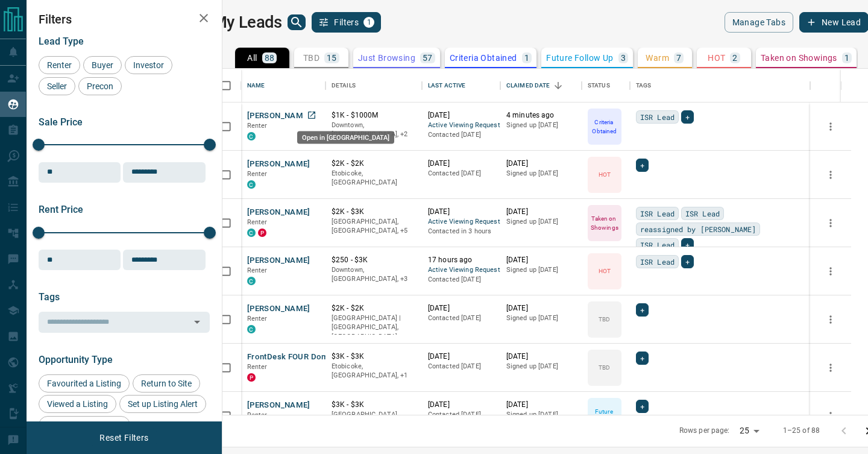 The image size is (868, 454). What do you see at coordinates (374, 260) in the screenshot?
I see `p: $250 - $3K` at bounding box center [374, 260].